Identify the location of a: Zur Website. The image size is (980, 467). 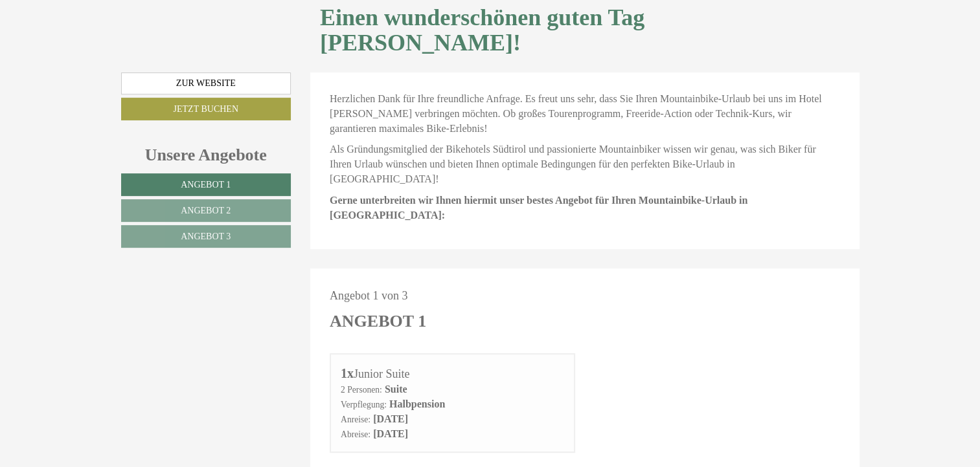
(206, 83).